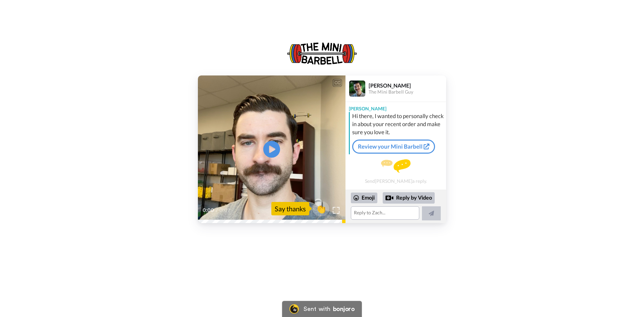 The image size is (644, 317). I want to click on img: Full screen, so click(336, 210).